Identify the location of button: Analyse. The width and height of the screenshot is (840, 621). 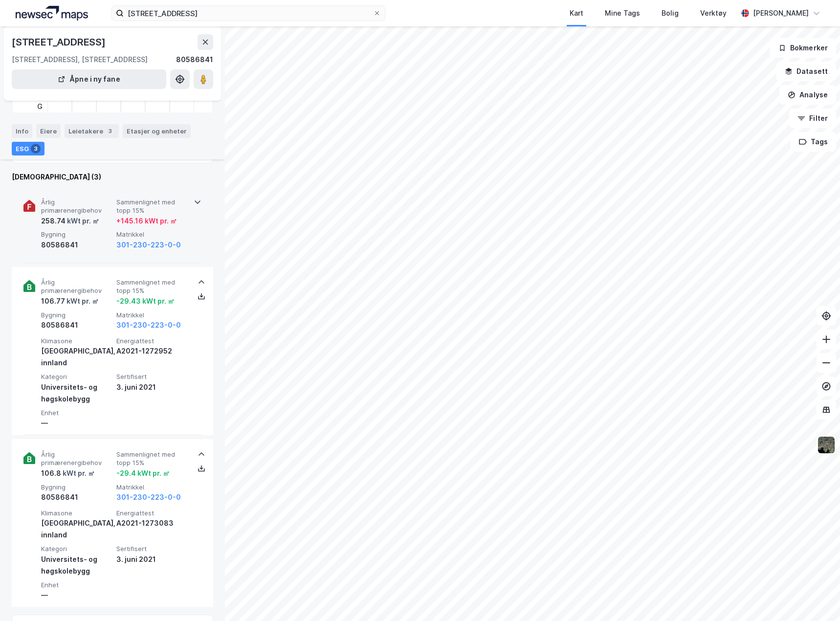
(808, 95).